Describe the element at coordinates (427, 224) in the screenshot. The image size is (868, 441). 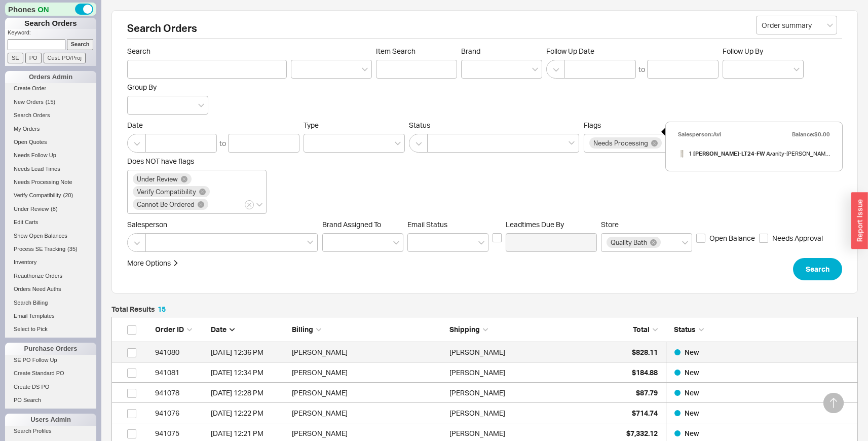
I see `span: Em ​ ail Status` at that location.